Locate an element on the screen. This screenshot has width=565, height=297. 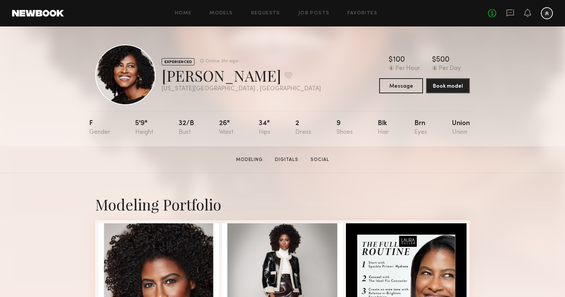
div: 34" is located at coordinates (264, 128).